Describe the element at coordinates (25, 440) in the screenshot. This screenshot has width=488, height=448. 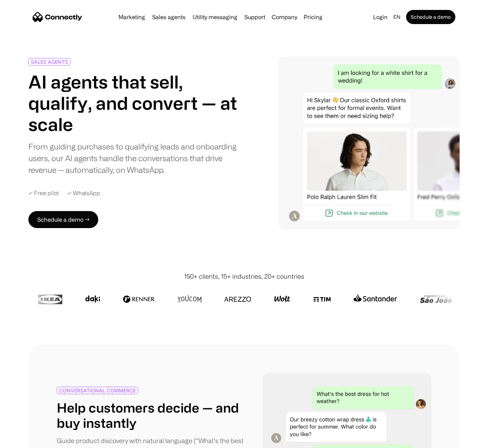
I see `aside: Language selected: English` at that location.